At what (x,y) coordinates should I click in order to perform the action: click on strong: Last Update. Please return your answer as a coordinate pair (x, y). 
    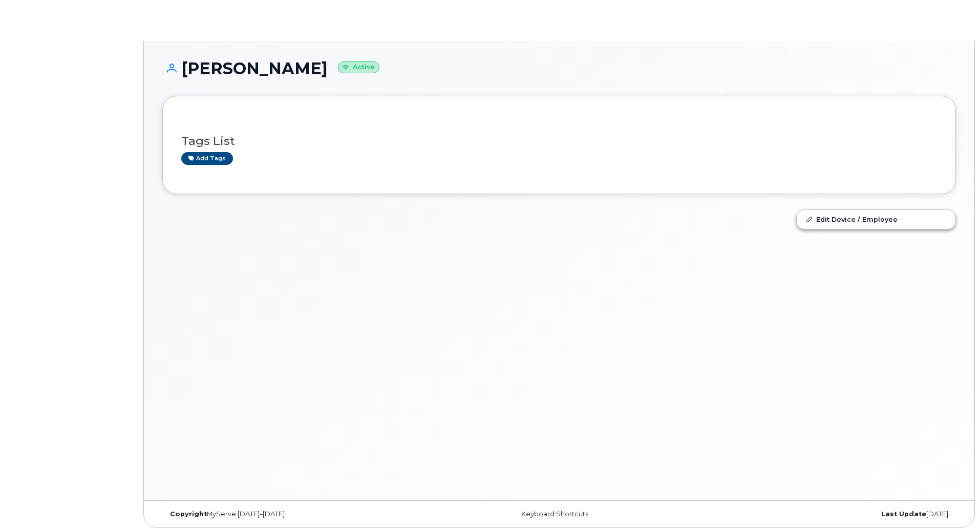
    Looking at the image, I should click on (903, 513).